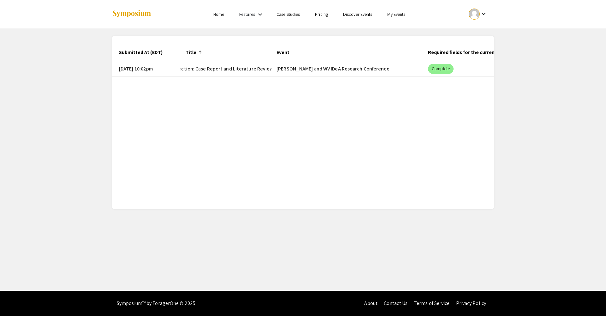 This screenshot has width=606, height=316. What do you see at coordinates (484, 14) in the screenshot?
I see `mat-icon: Expand account dropdown` at bounding box center [484, 14].